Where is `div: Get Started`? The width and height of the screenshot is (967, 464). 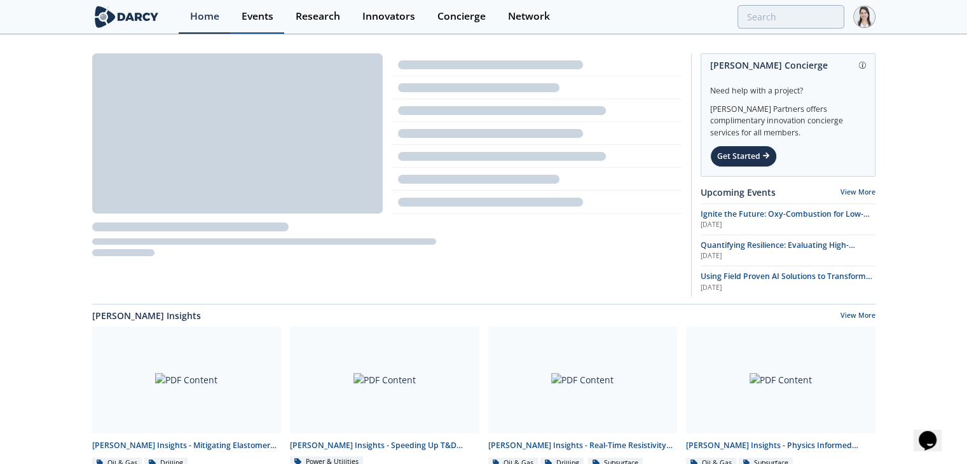 div: Get Started is located at coordinates (743, 156).